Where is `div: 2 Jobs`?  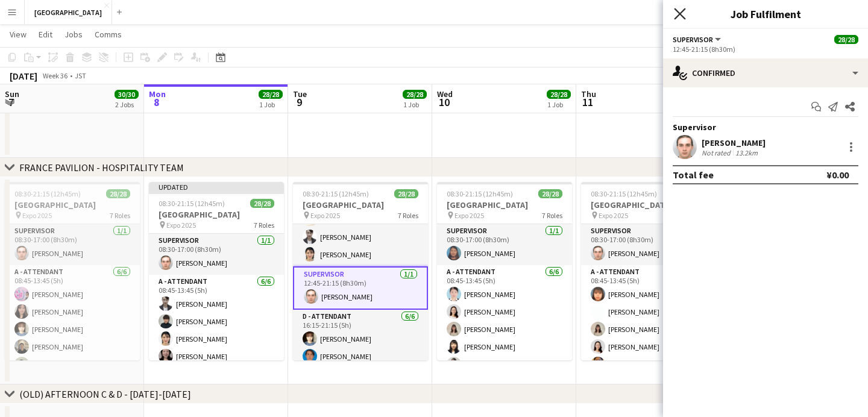 div: 2 Jobs is located at coordinates (127, 105).